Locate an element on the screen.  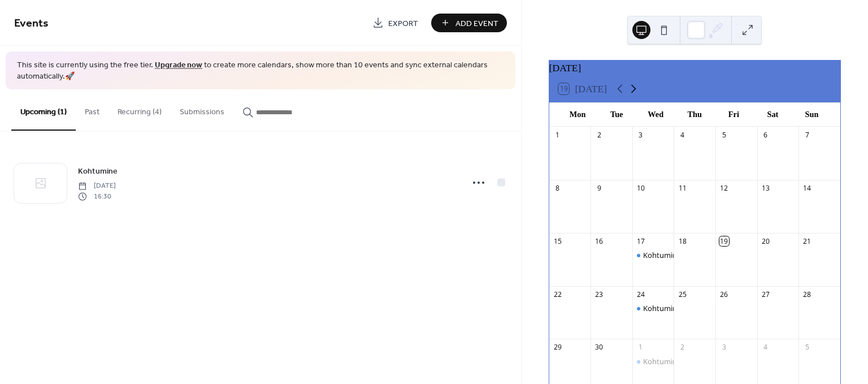
div: 7 is located at coordinates (806, 134).